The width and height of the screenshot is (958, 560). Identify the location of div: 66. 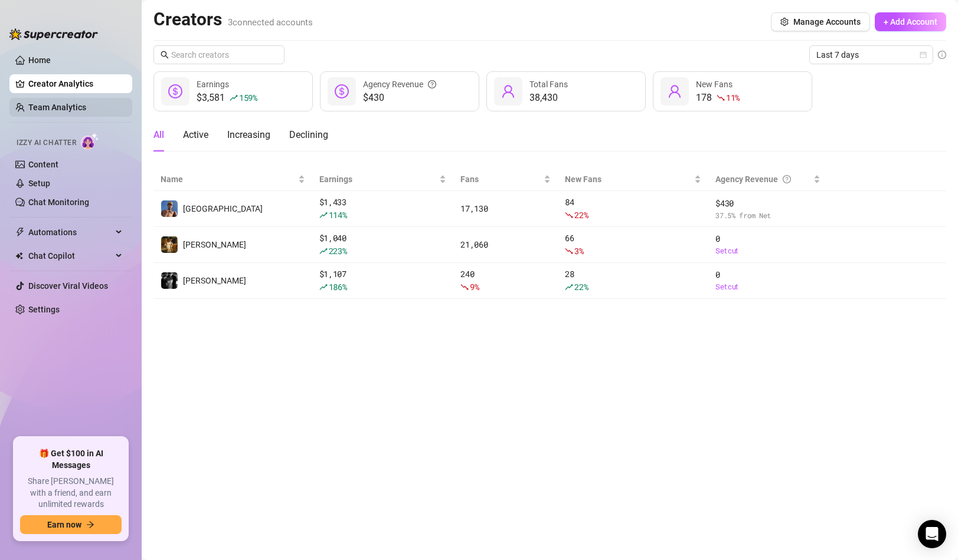
(632, 245).